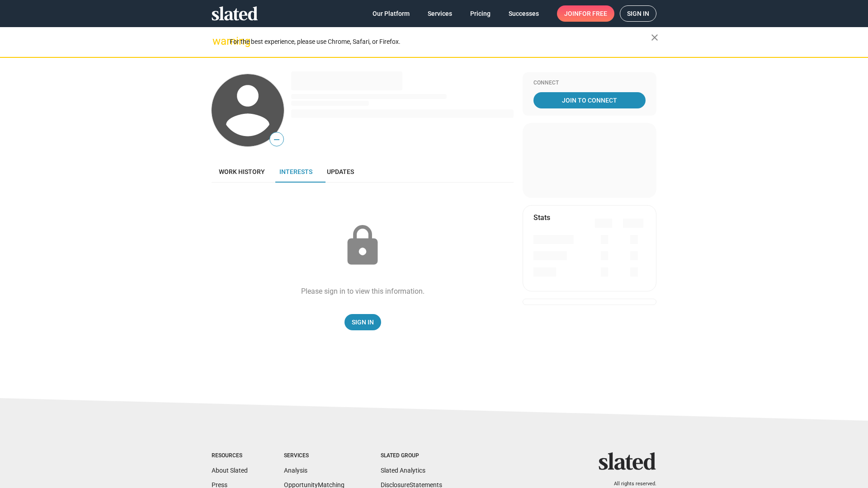 Image resolution: width=868 pixels, height=488 pixels. What do you see at coordinates (524, 14) in the screenshot?
I see `span: Successes` at bounding box center [524, 14].